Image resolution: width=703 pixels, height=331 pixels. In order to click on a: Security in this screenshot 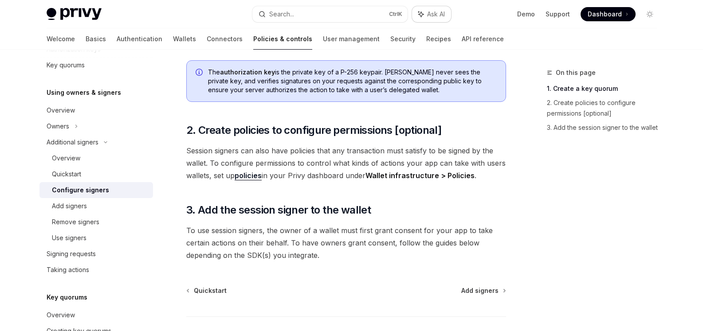, I will do `click(403, 39)`.